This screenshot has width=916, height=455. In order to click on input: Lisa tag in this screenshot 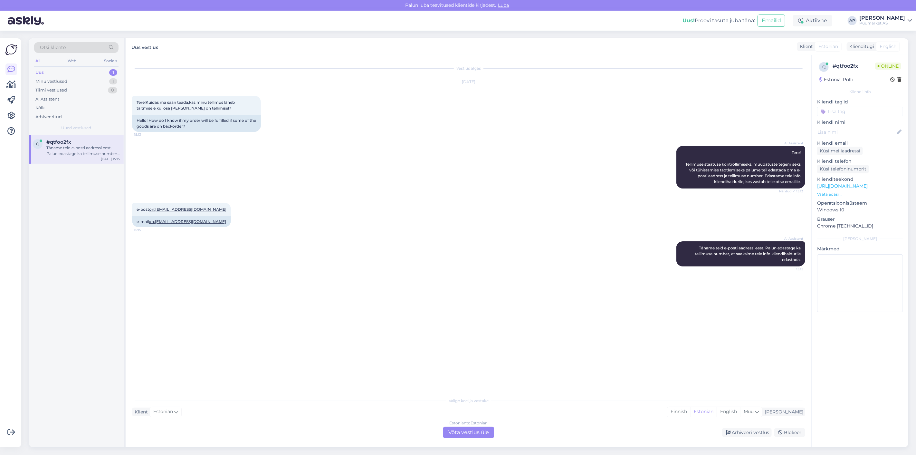, I will do `click(860, 111)`.